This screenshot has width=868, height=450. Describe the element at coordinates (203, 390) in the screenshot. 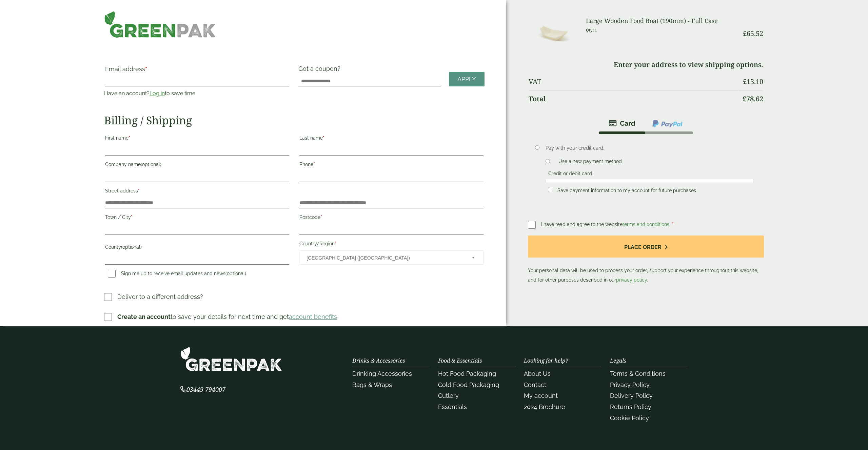

I see `a: 03449 794007` at that location.